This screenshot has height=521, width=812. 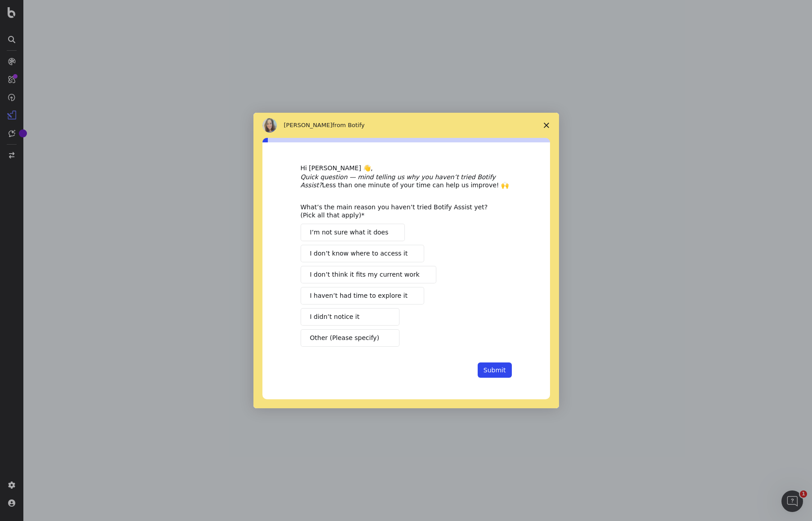 What do you see at coordinates (270, 125) in the screenshot?
I see `img: Profile image for Colleen` at bounding box center [270, 125].